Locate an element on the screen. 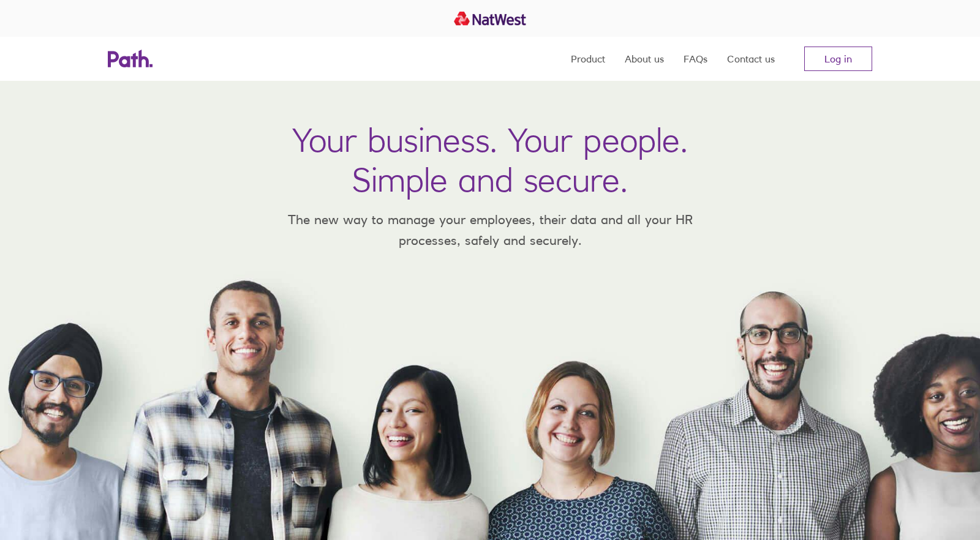 The width and height of the screenshot is (980, 540). a: Product is located at coordinates (588, 59).